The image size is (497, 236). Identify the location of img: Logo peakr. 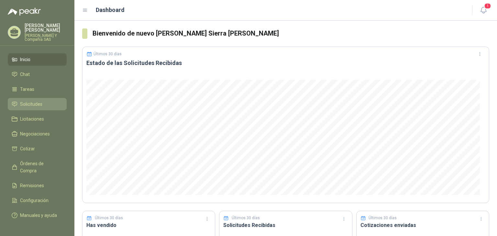
(24, 12).